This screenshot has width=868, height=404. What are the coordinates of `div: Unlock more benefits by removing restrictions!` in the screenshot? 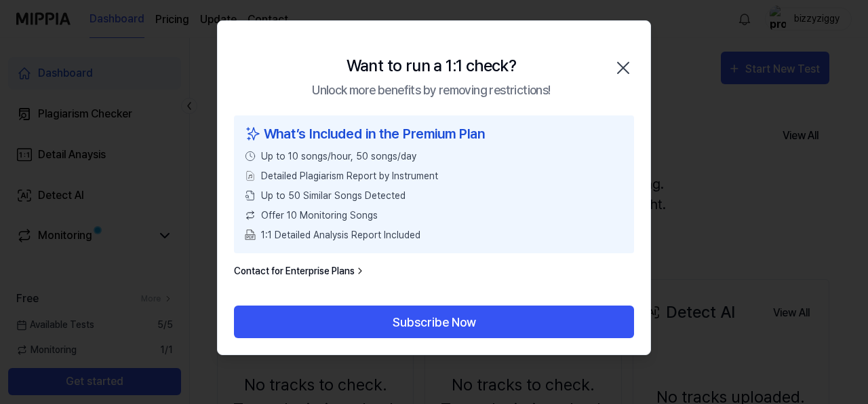 It's located at (431, 90).